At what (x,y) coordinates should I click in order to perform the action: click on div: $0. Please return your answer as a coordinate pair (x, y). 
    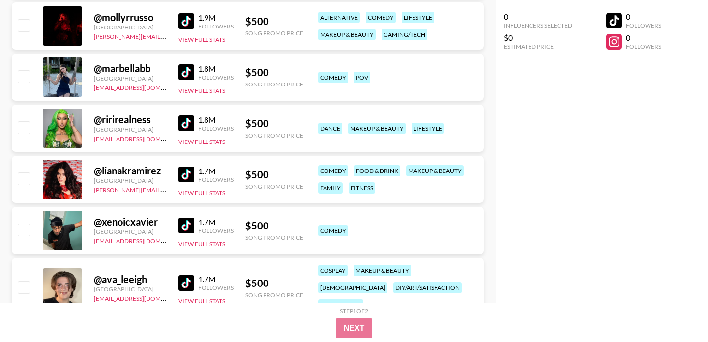
    Looking at the image, I should click on (538, 38).